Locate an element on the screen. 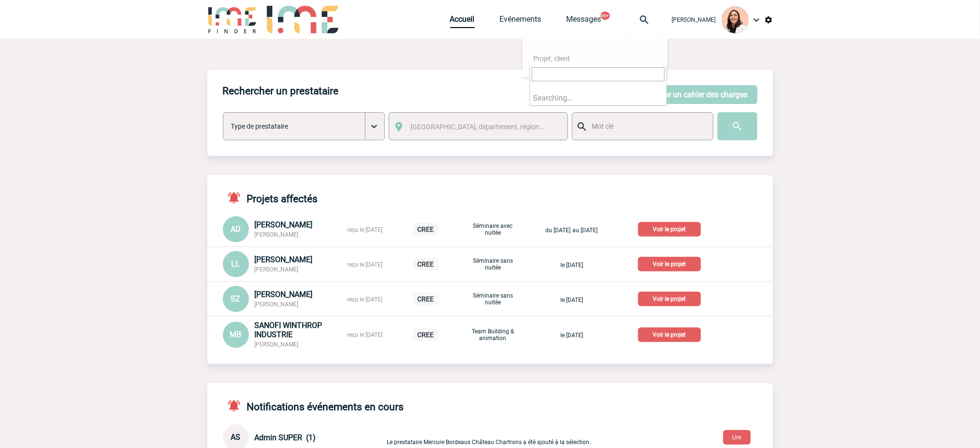 The height and width of the screenshot is (448, 980). p: Le prestataire Mercure Bordeaux Château Chartrons a été ajouté à la sélection. is located at coordinates (501, 437).